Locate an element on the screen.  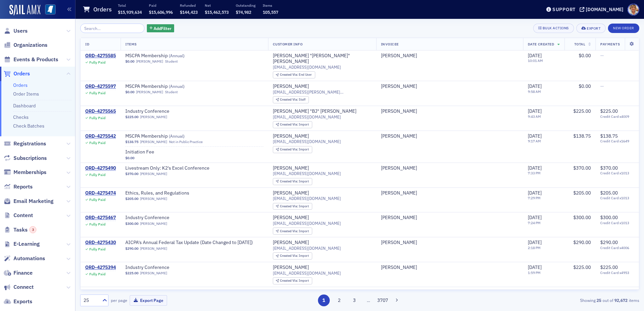
span: Memberships is located at coordinates (30, 172).